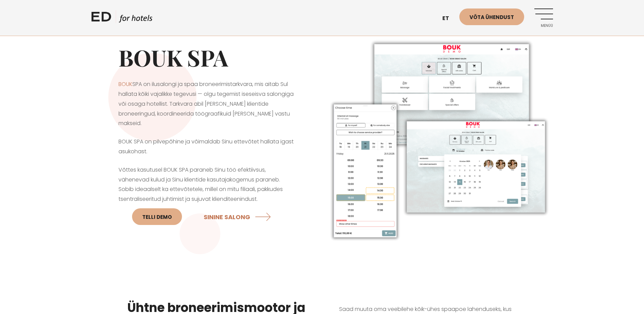 The width and height of the screenshot is (644, 314). What do you see at coordinates (544, 26) in the screenshot?
I see `span: Menüü` at bounding box center [544, 26].